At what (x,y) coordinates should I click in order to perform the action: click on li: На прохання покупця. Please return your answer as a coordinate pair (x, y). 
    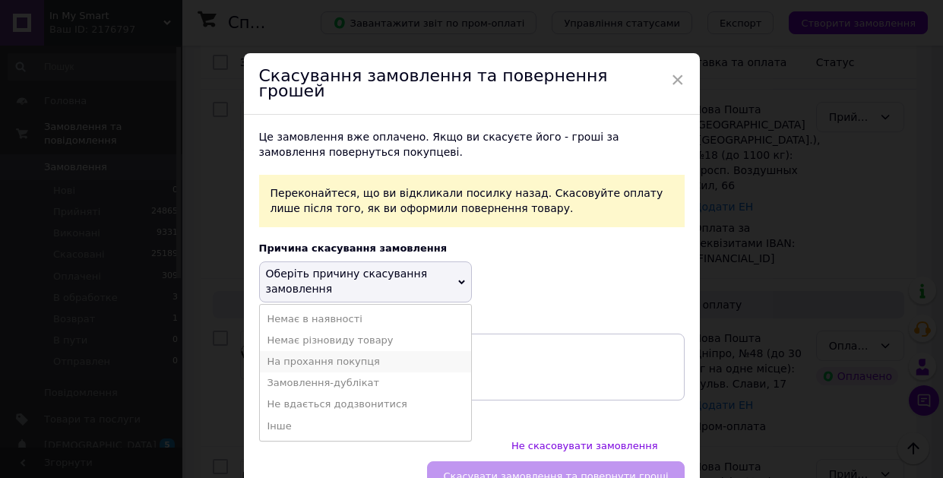
    Looking at the image, I should click on (365, 362).